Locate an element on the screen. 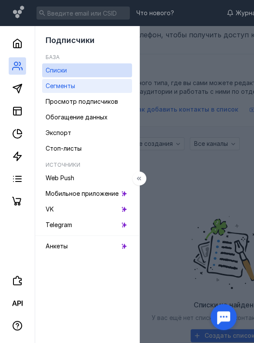  a: Просмотр подписчиков is located at coordinates (87, 102).